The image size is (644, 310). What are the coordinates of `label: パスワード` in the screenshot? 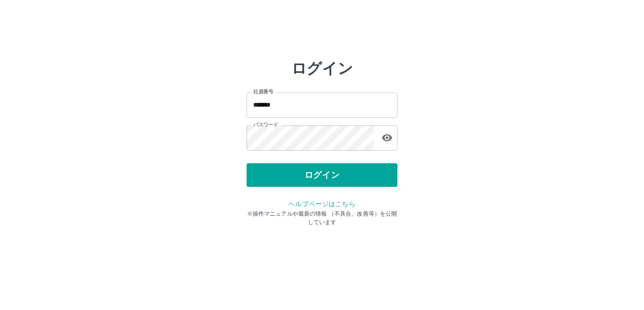 It's located at (265, 125).